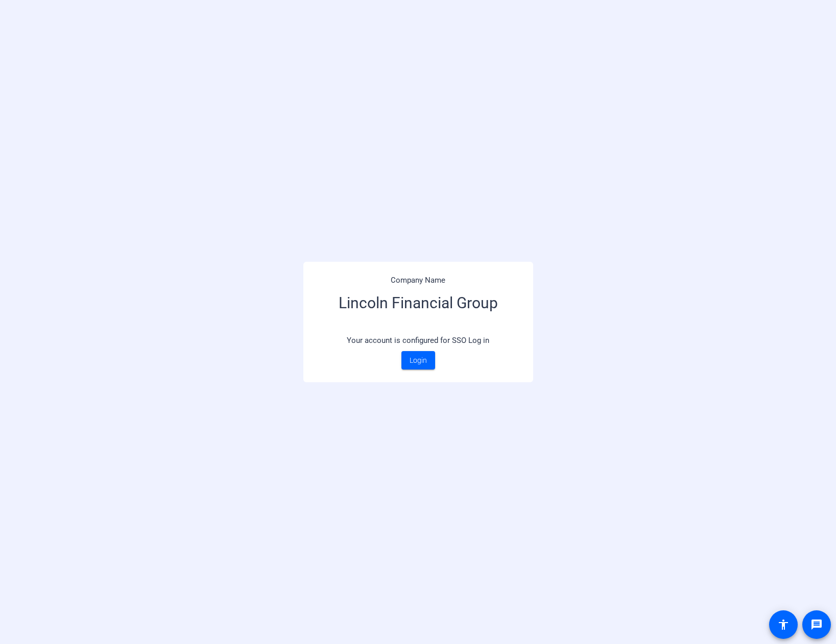  What do you see at coordinates (418, 360) in the screenshot?
I see `span: Login` at bounding box center [418, 360].